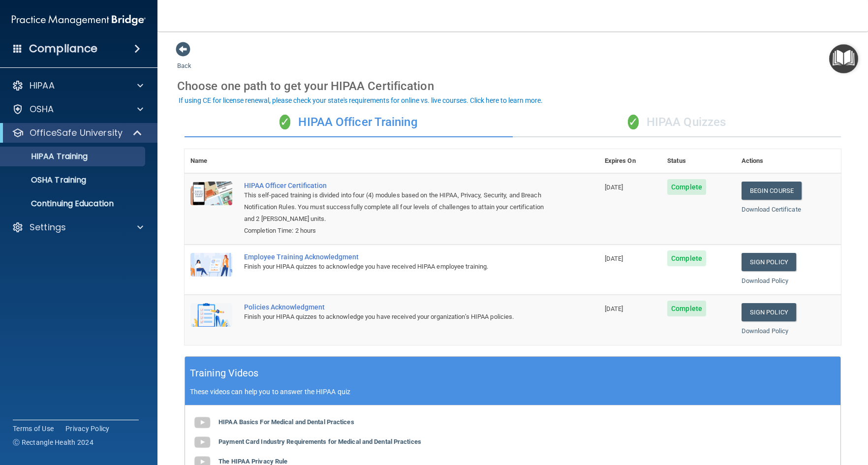  What do you see at coordinates (47, 157) in the screenshot?
I see `p: HIPAA Training` at bounding box center [47, 157].